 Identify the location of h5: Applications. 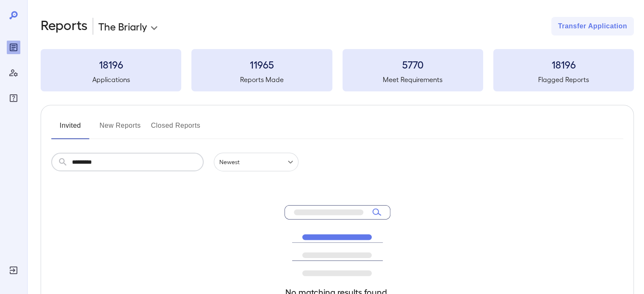
(111, 79).